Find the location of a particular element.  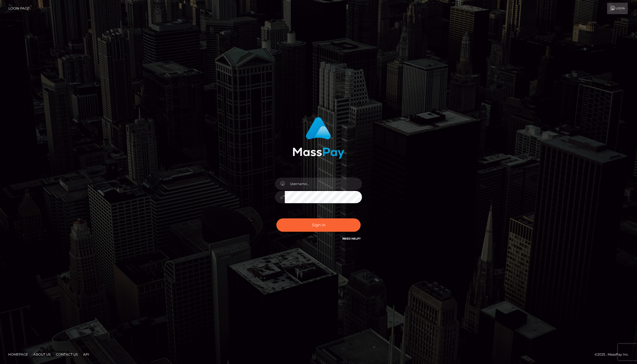

a: Login Page is located at coordinates (19, 9).